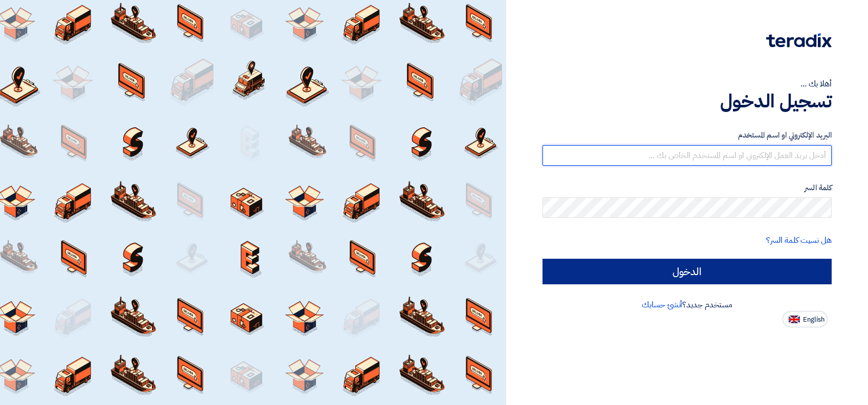 This screenshot has height=405, width=868. What do you see at coordinates (814, 320) in the screenshot?
I see `span: English` at bounding box center [814, 320].